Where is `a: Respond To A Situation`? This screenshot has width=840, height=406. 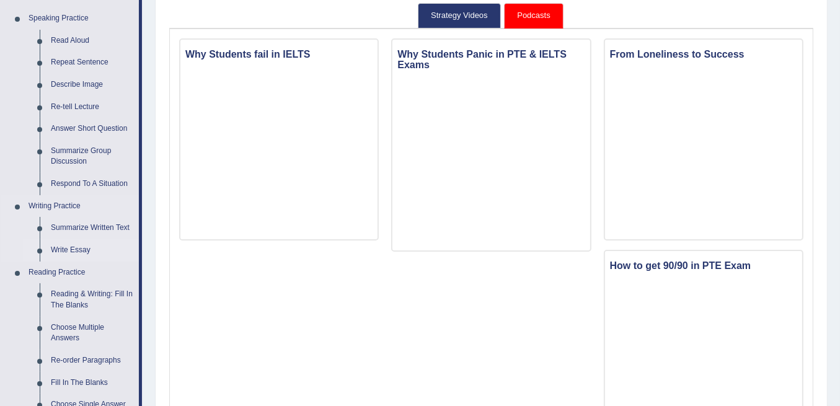 a: Respond To A Situation is located at coordinates (92, 184).